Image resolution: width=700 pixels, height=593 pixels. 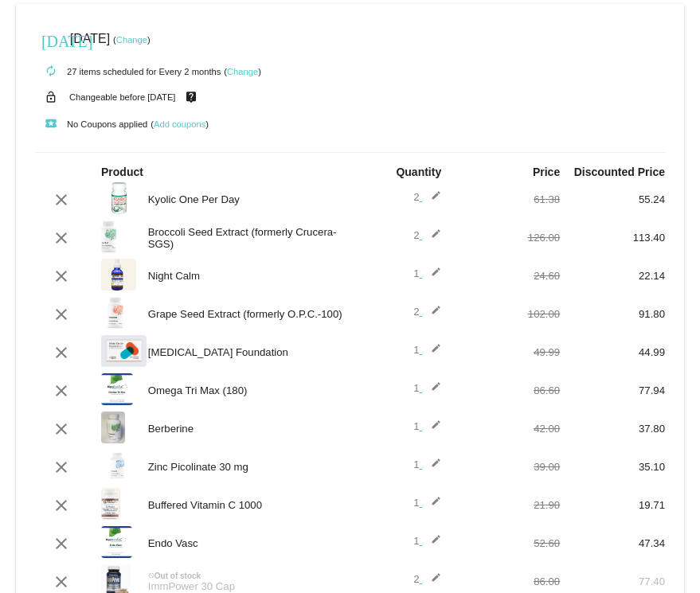 What do you see at coordinates (113, 428) in the screenshot?
I see `img: Berberine-label-scaled-e1662645620683.jpg` at bounding box center [113, 428].